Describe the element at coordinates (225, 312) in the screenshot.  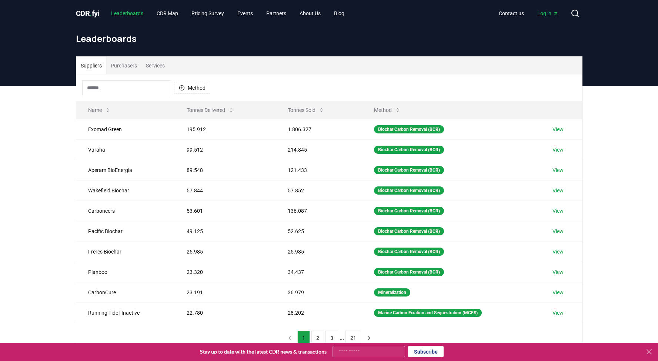
I see `td: 22.780` at that location.